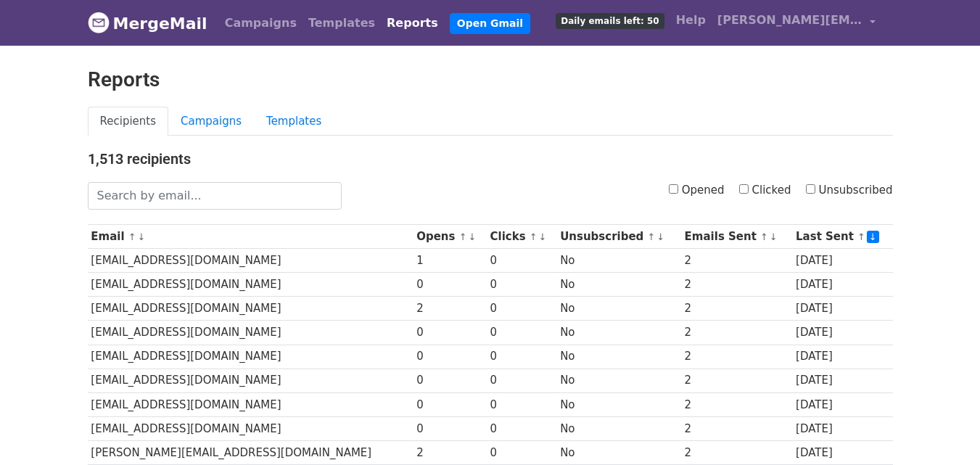 Image resolution: width=980 pixels, height=465 pixels. What do you see at coordinates (691, 20) in the screenshot?
I see `a: Help` at bounding box center [691, 20].